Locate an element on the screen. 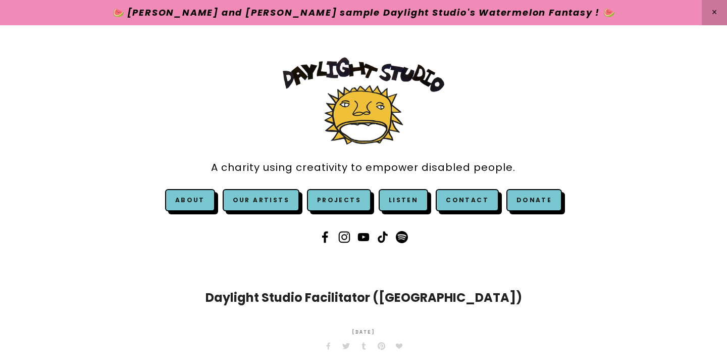 The image size is (727, 364). a: A charity using creativity to empower disabled people. is located at coordinates (363, 167).